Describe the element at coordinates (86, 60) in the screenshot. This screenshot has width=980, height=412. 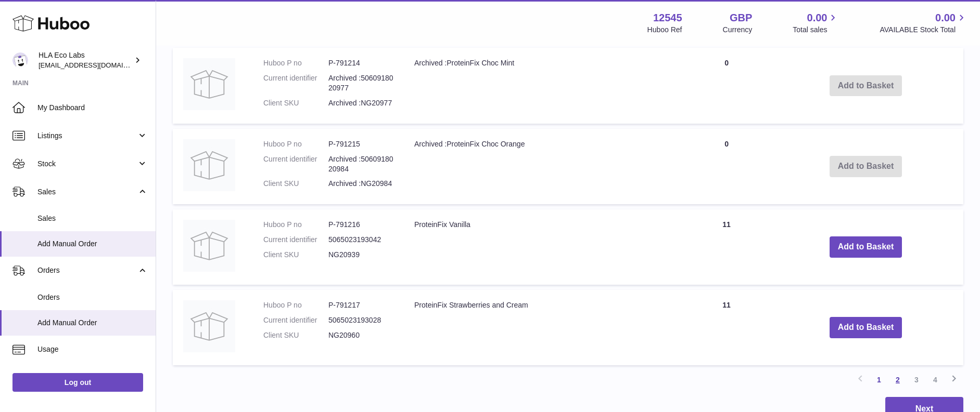
I see `div: HLA Eco Labs` at that location.